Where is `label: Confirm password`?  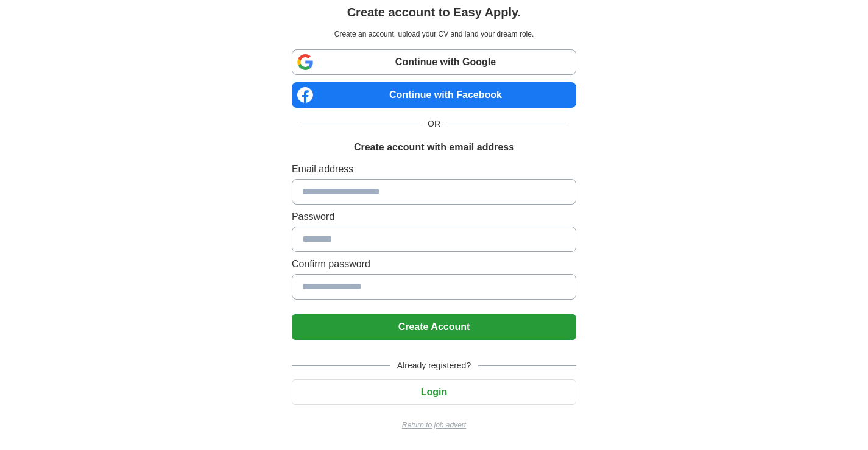
label: Confirm password is located at coordinates (434, 264).